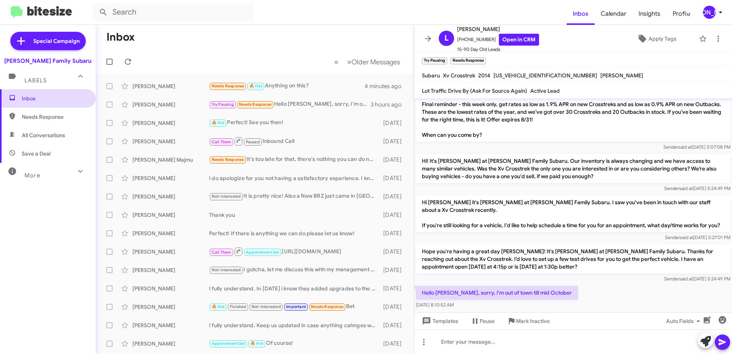 The height and width of the screenshot is (354, 732). Describe the element at coordinates (367, 62) in the screenshot. I see `nav: Page navigation example` at that location.